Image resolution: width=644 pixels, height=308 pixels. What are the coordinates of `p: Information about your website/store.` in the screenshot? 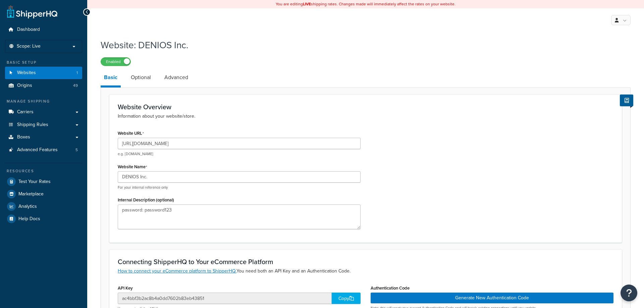 It's located at (366, 116).